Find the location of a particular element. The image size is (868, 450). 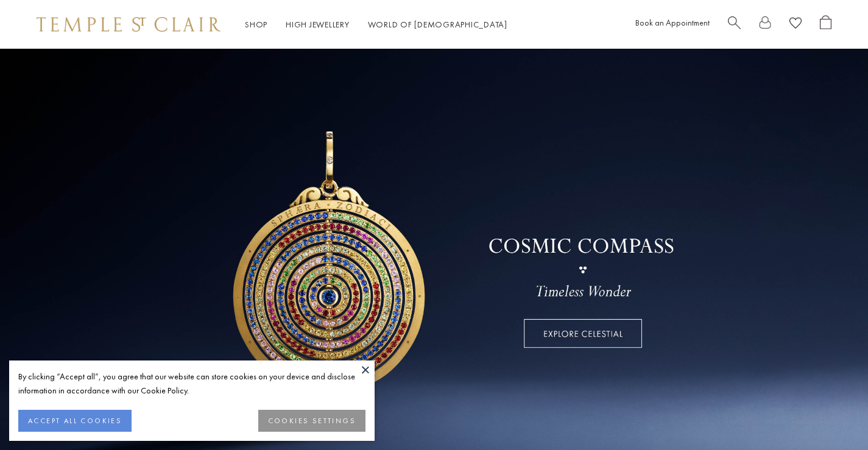

img: Temple St. Clair is located at coordinates (128, 24).